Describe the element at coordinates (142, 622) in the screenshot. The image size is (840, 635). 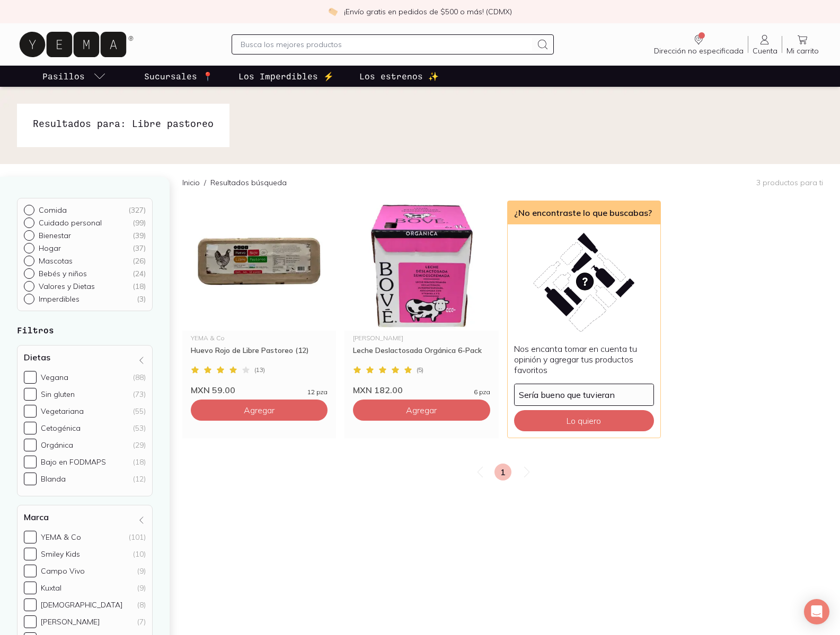
I see `div: (7)` at that location.